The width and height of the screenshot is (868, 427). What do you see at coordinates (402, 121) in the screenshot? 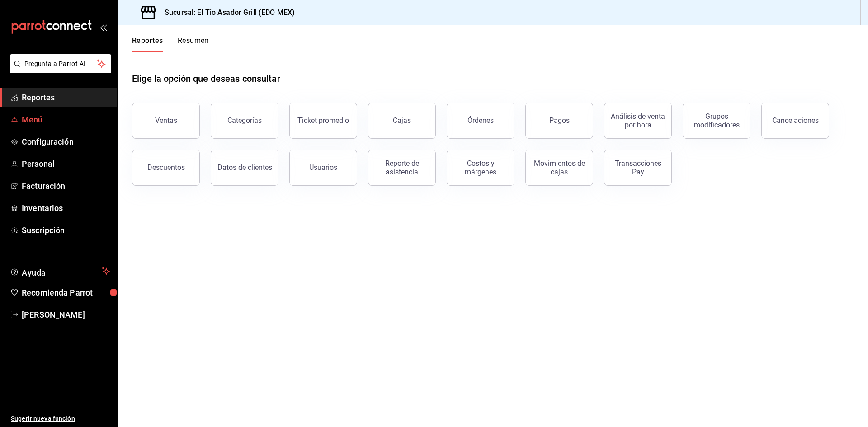
I see `button: Cajas` at bounding box center [402, 121].